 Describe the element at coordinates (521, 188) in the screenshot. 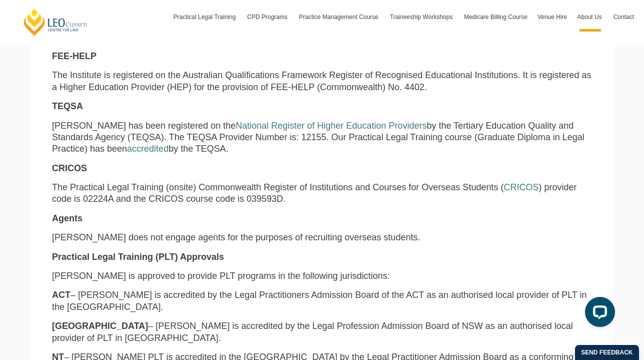

I see `a: CRICOS` at that location.